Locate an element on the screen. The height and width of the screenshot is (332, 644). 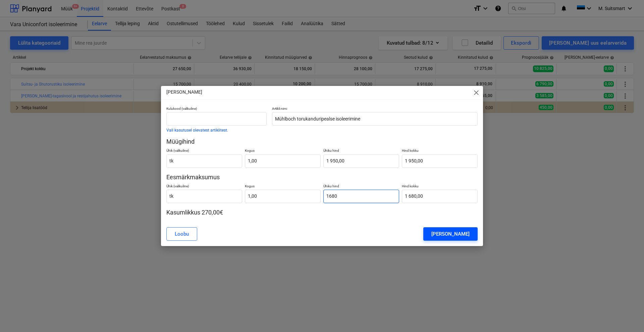
p: Eesmärkmaksumus is located at coordinates (322, 177).